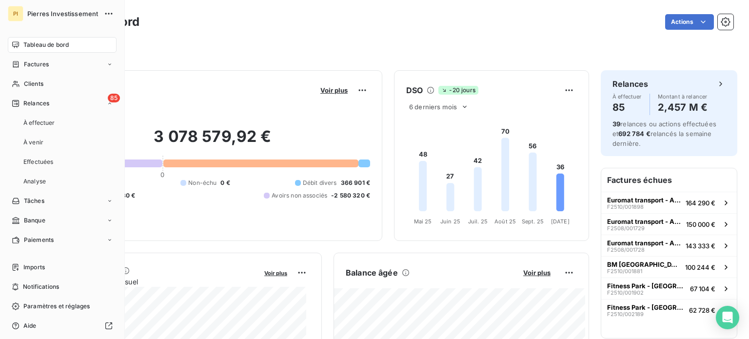  I want to click on span: -2 580 320 €, so click(350, 195).